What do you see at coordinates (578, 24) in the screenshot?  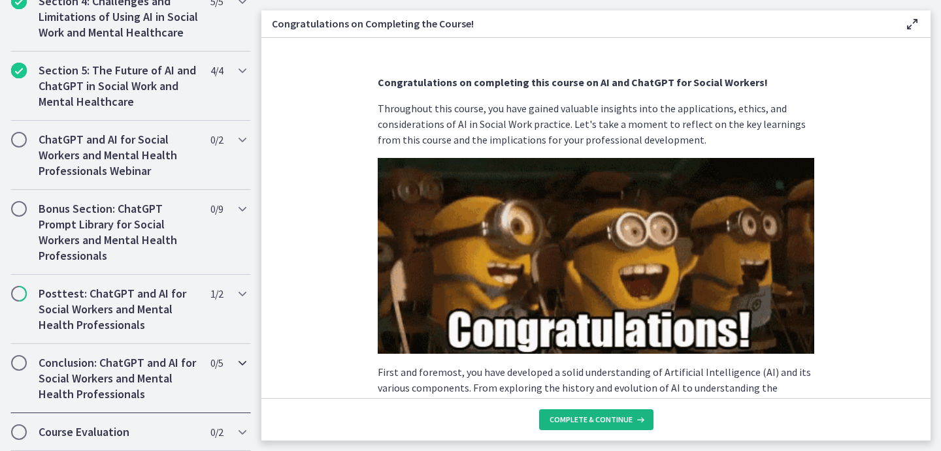 I see `h3: Congratulations on Completing the Course!` at bounding box center [578, 24].